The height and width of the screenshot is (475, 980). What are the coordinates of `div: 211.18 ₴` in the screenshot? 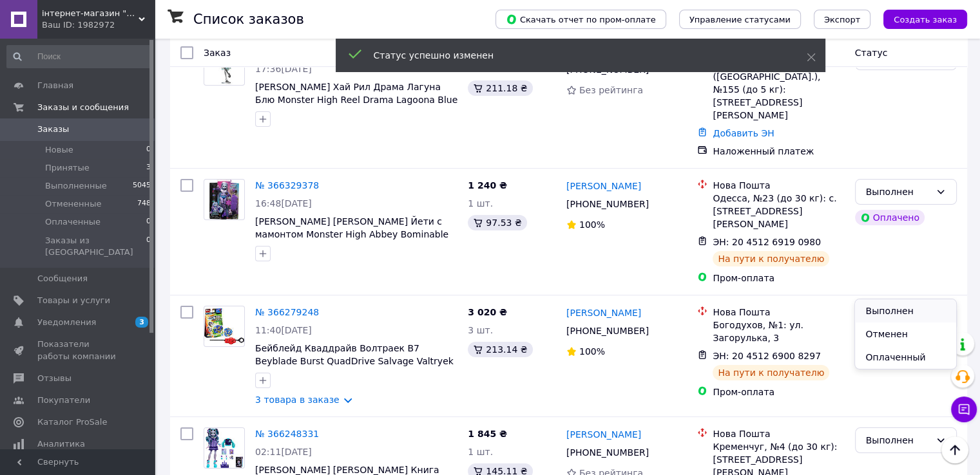 It's located at (500, 88).